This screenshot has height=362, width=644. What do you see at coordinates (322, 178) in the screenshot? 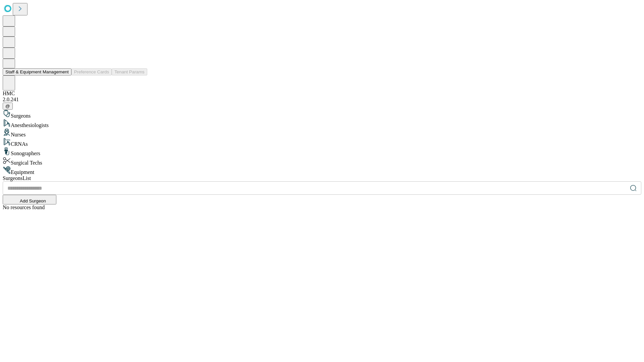
I see `div: Surgeons List` at bounding box center [322, 178].